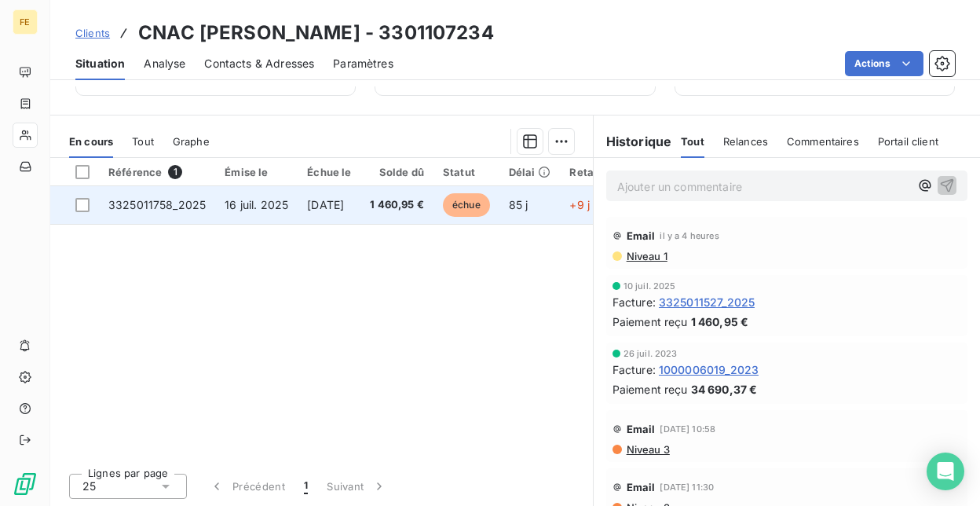 The image size is (980, 506). I want to click on span: il y a 4 heures, so click(688, 236).